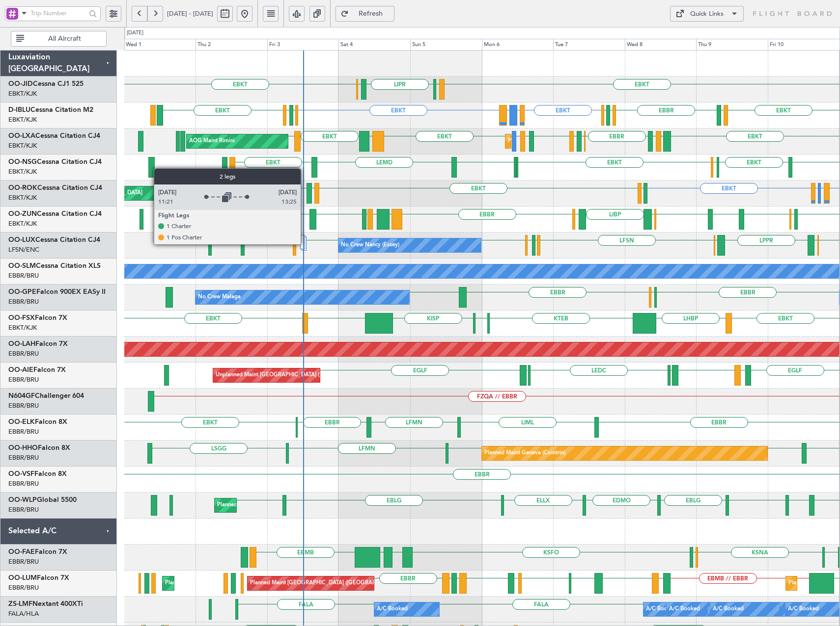 Image resolution: width=840 pixels, height=626 pixels. What do you see at coordinates (21, 396) in the screenshot?
I see `span: N604GF` at bounding box center [21, 396].